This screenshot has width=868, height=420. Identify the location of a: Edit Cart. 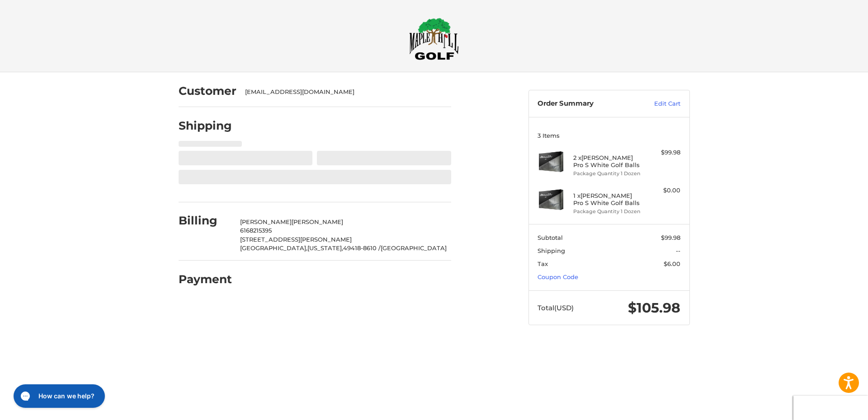
(657, 104).